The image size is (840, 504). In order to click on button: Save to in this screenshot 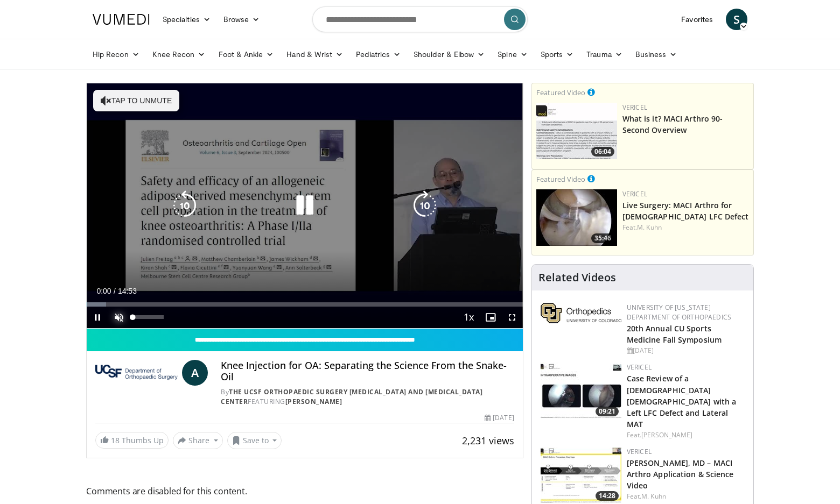, I will do `click(255, 441)`.